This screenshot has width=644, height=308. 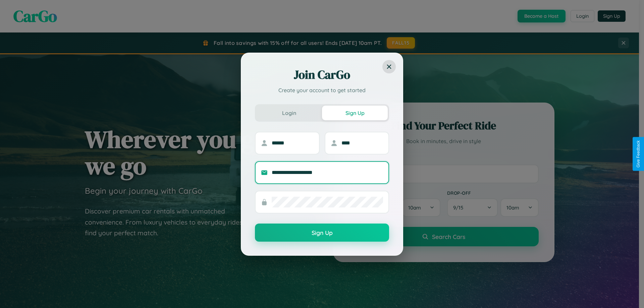 I want to click on div: Give Feedback, so click(x=638, y=154).